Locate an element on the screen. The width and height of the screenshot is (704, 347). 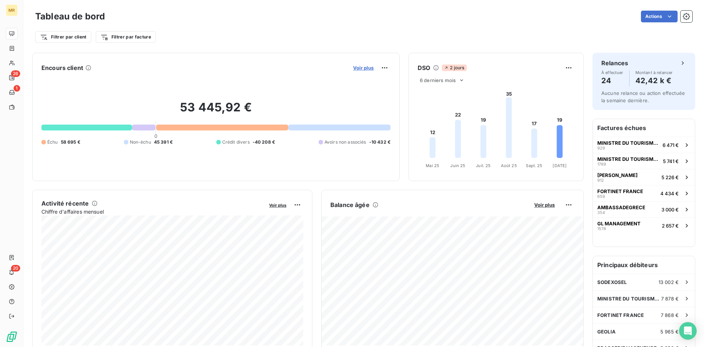
span: 6 471 € is located at coordinates (671, 145).